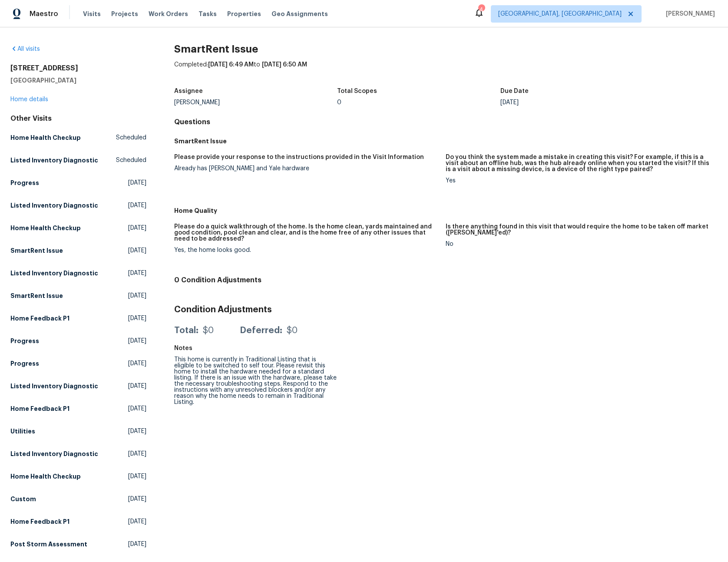  Describe the element at coordinates (482, 9) in the screenshot. I see `div: 4` at that location.